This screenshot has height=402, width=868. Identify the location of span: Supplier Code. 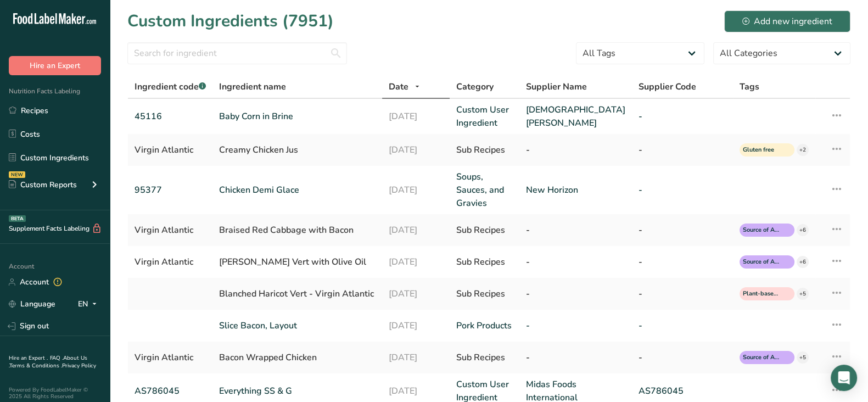
(667, 87).